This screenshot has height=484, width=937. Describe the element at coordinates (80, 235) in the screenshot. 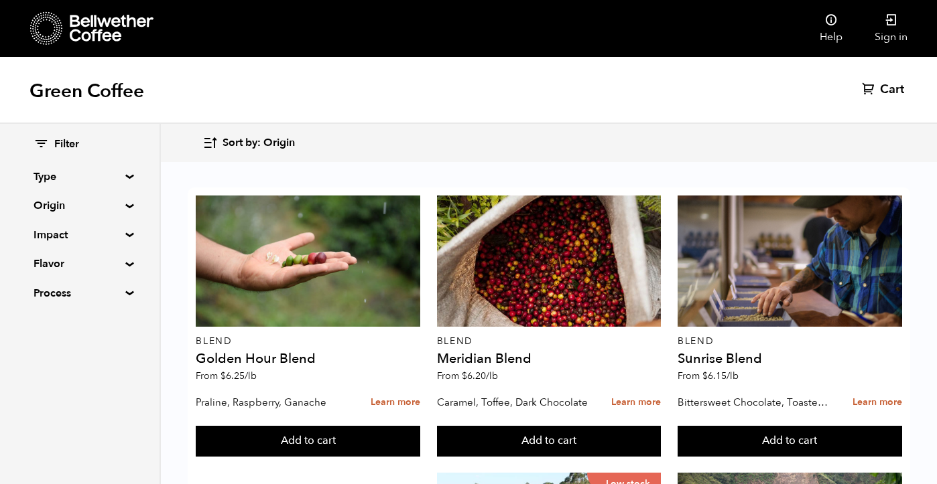

I see `summary: Impact` at that location.